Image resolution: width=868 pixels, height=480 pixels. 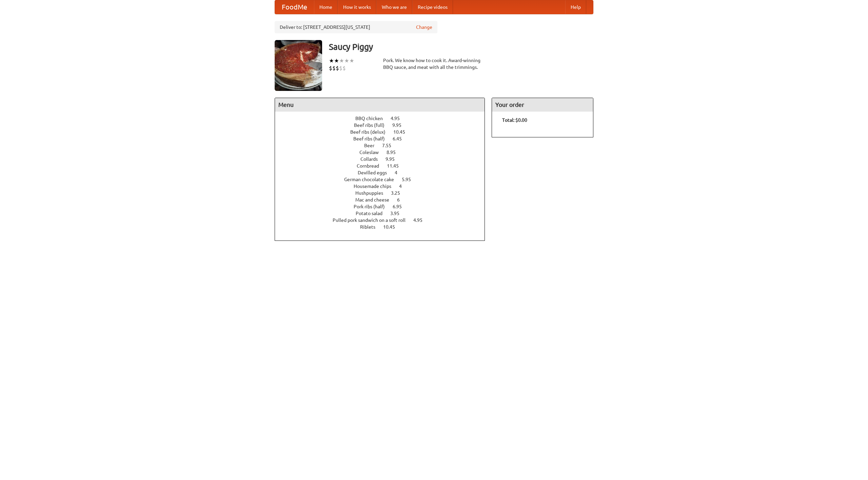 What do you see at coordinates (373, 125) in the screenshot?
I see `span: Beef ribs (full)` at bounding box center [373, 125].